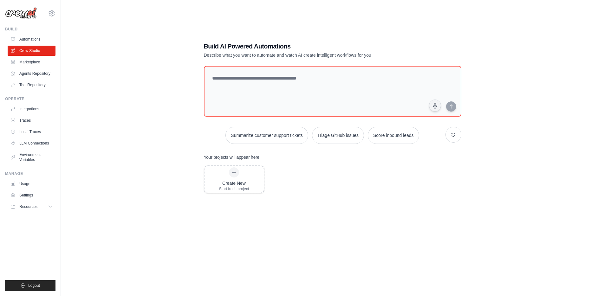 The image size is (604, 296). What do you see at coordinates (30, 29) in the screenshot?
I see `div: Build` at bounding box center [30, 29].